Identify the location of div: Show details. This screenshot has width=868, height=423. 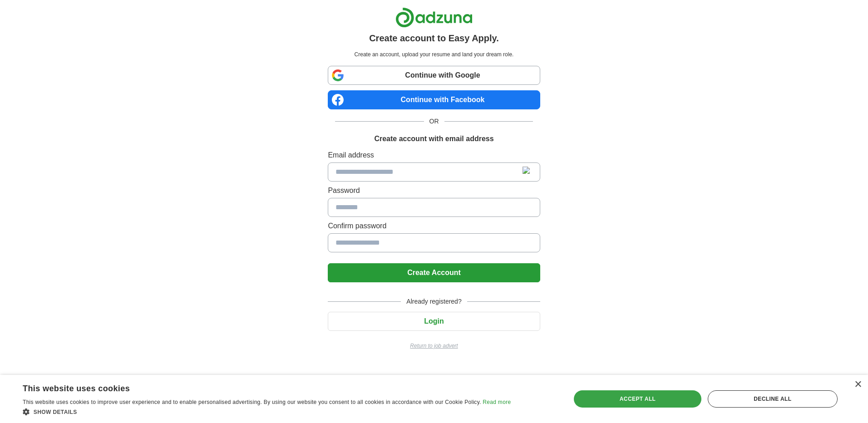
(267, 411).